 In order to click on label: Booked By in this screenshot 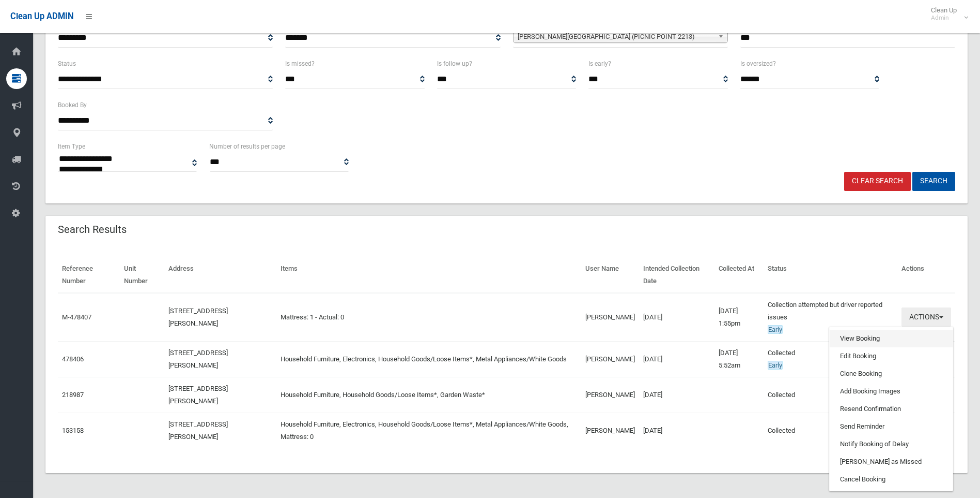, I will do `click(72, 105)`.